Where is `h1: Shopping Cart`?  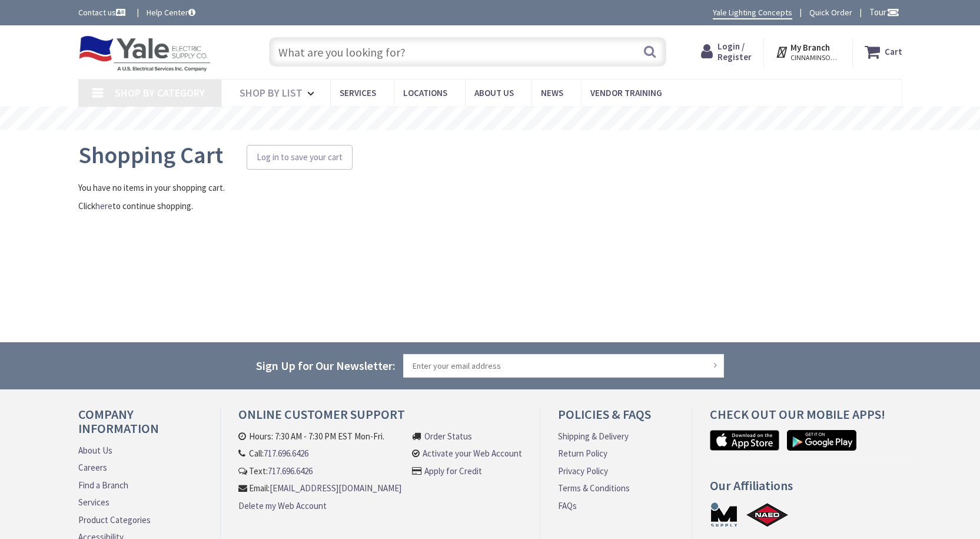 h1: Shopping Cart is located at coordinates (490, 155).